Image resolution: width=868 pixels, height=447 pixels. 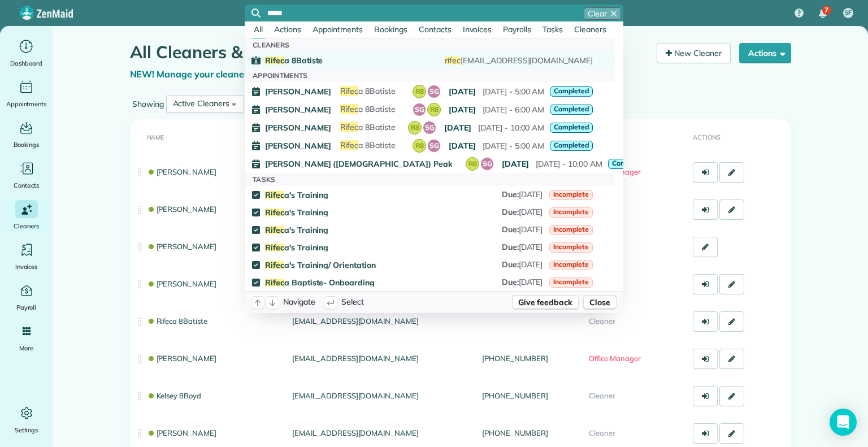 I want to click on h1: All Cleaners & Office Managers (10), so click(x=389, y=52).